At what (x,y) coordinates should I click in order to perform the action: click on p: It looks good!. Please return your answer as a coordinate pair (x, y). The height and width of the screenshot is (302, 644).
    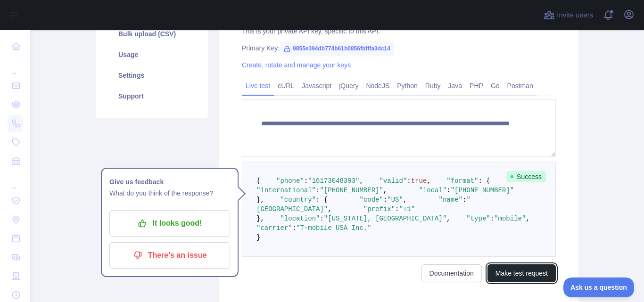
    Looking at the image, I should click on (170, 223).